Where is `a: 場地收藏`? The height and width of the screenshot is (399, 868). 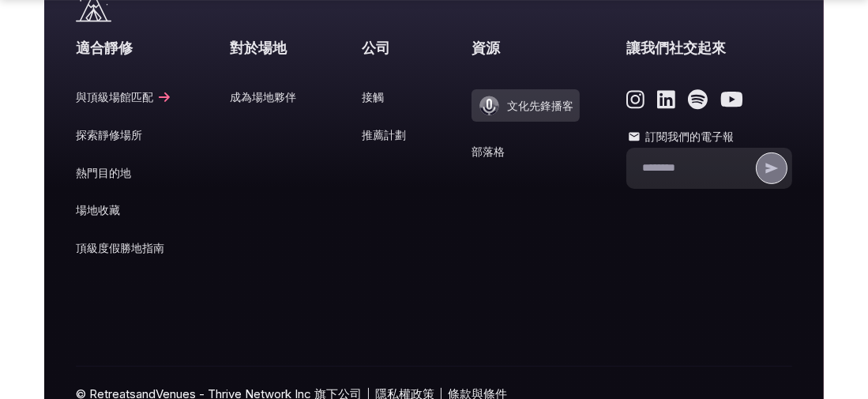 a: 場地收藏 is located at coordinates (130, 210).